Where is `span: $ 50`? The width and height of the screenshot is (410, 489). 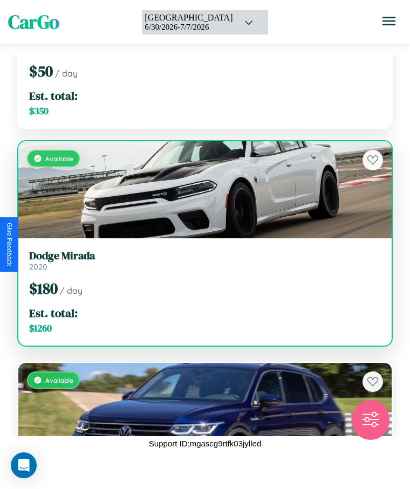 span: $ 50 is located at coordinates (41, 71).